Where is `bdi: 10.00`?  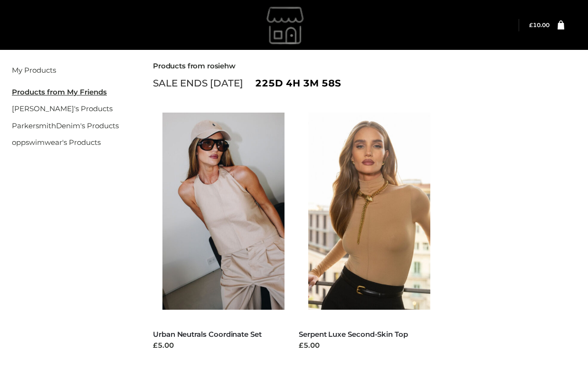
bdi: 10.00 is located at coordinates (539, 24).